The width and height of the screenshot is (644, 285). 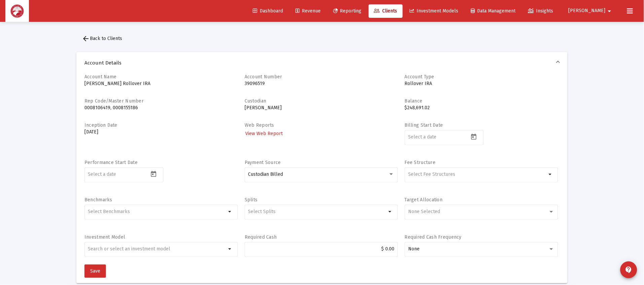 What do you see at coordinates (433, 237) in the screenshot?
I see `label: Required Cash Frequency` at bounding box center [433, 237].